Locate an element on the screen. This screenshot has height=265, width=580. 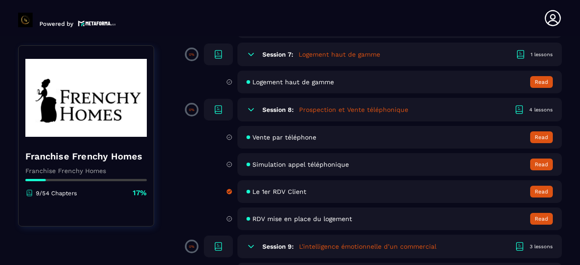
h6: Session 9: is located at coordinates (278, 246).